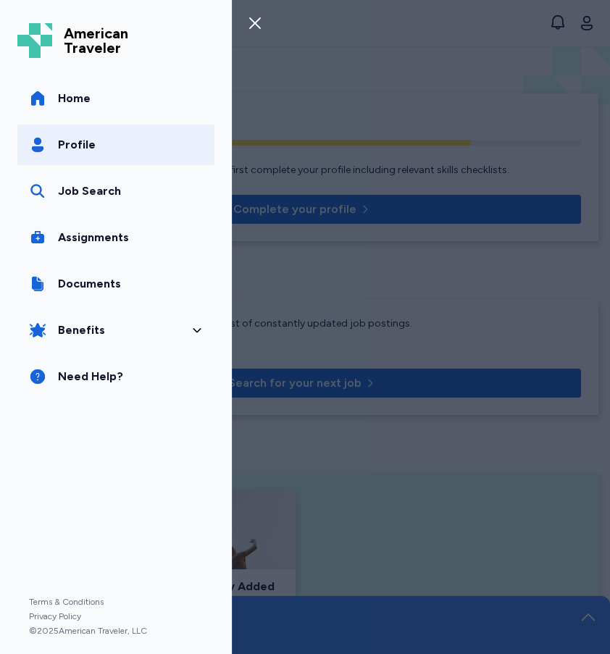 The height and width of the screenshot is (654, 610). Describe the element at coordinates (116, 617) in the screenshot. I see `a: Privacy Policy` at that location.